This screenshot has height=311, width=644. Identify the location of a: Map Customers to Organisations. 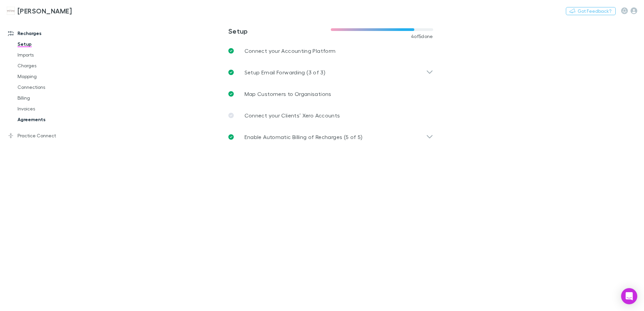
(330, 94).